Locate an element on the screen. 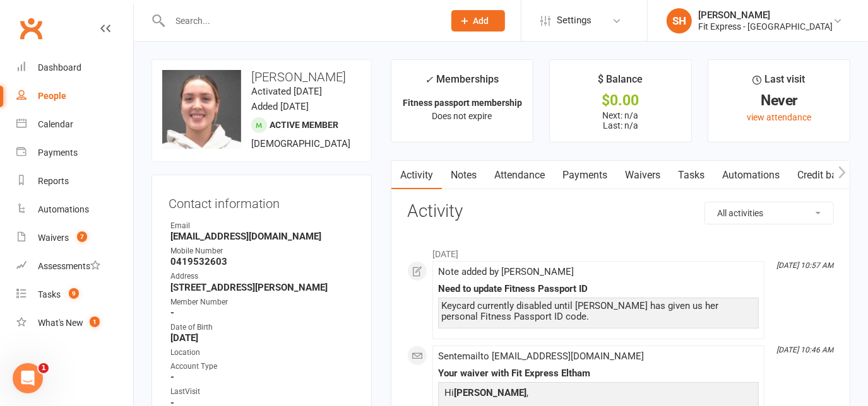 The image size is (868, 406). div: Location is located at coordinates (263, 352).